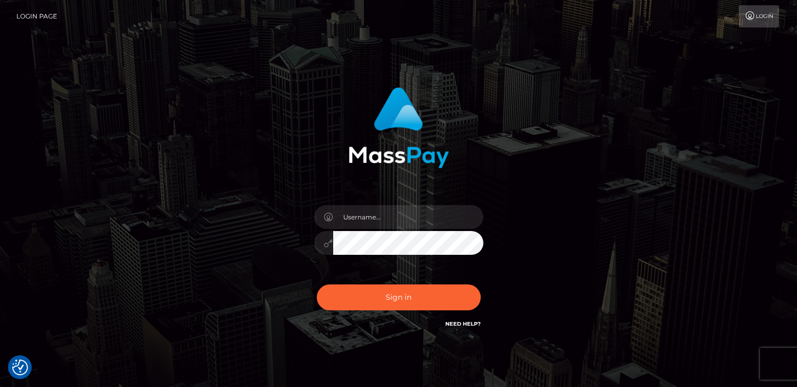 Image resolution: width=797 pixels, height=387 pixels. I want to click on button: Consent Preferences, so click(20, 368).